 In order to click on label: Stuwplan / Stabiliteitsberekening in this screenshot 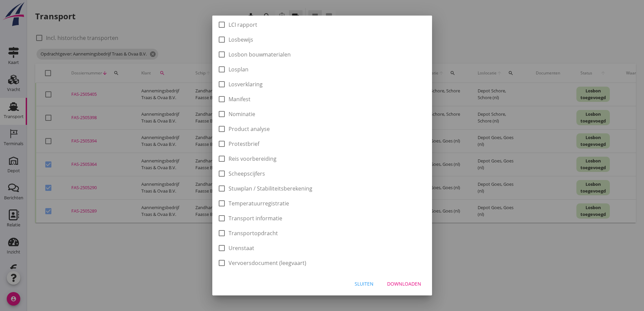, I will do `click(271, 189)`.